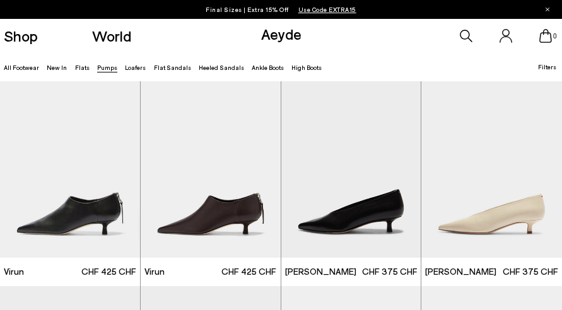 The height and width of the screenshot is (310, 562). I want to click on a: Flats, so click(82, 67).